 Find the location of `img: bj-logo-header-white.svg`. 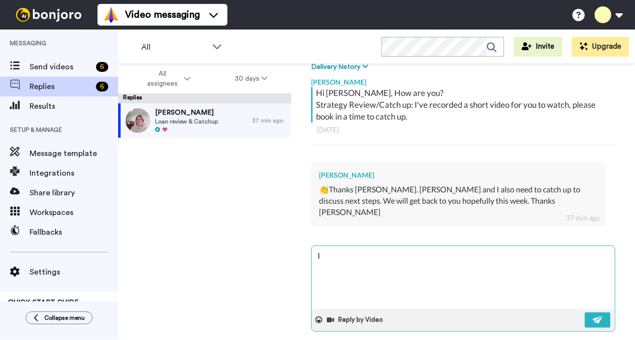

img: bj-logo-header-white.svg is located at coordinates (49, 15).